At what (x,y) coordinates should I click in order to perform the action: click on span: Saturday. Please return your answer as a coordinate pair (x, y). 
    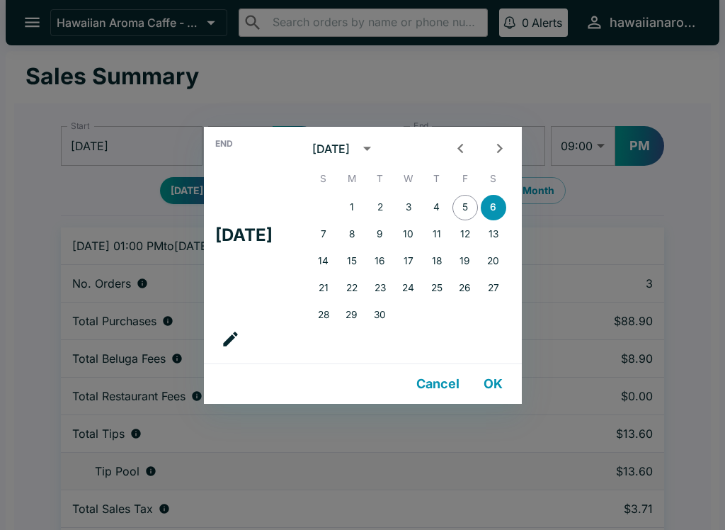
    Looking at the image, I should click on (494, 179).